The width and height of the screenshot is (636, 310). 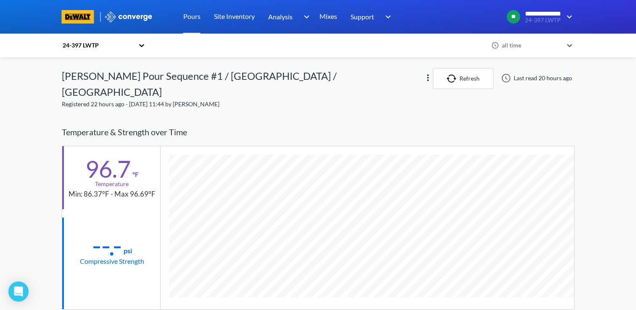 I want to click on div: all time, so click(x=531, y=45).